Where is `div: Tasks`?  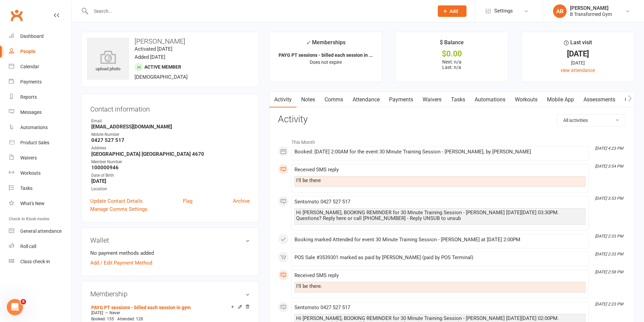 div: Tasks is located at coordinates (26, 188).